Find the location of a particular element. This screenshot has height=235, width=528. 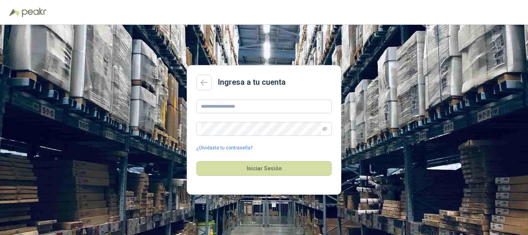

img: Peakr is located at coordinates (34, 12).